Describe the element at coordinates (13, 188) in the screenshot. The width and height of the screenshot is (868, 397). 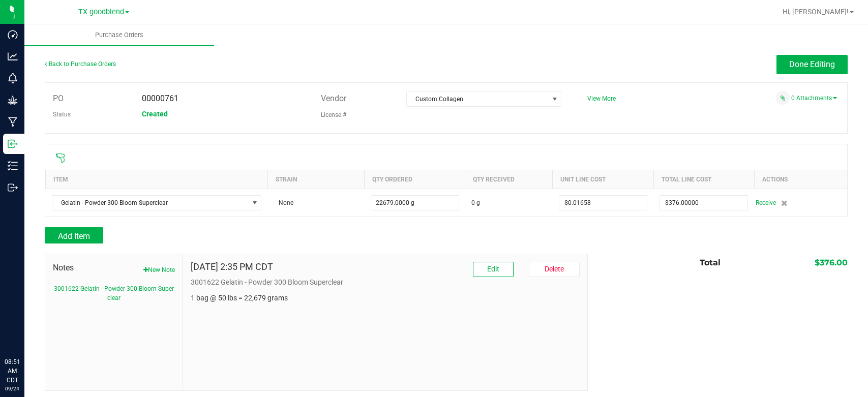
I see `inline-svg: Outbound` at that location.